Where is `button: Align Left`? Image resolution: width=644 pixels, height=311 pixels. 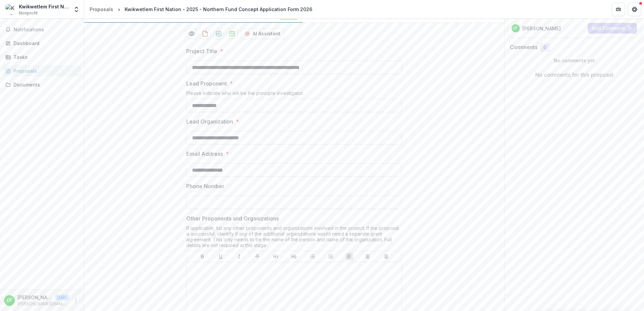 button: Align Left is located at coordinates (349, 257).